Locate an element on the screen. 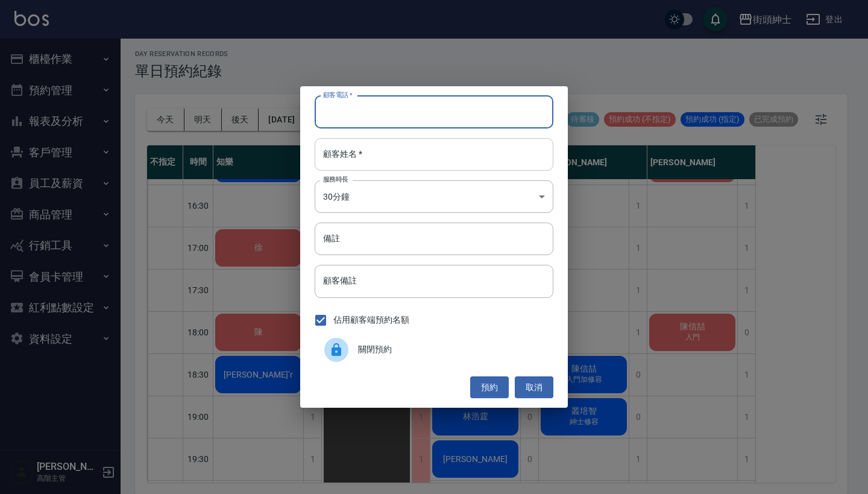 The image size is (868, 494). label: 顧客電話 is located at coordinates (337, 94).